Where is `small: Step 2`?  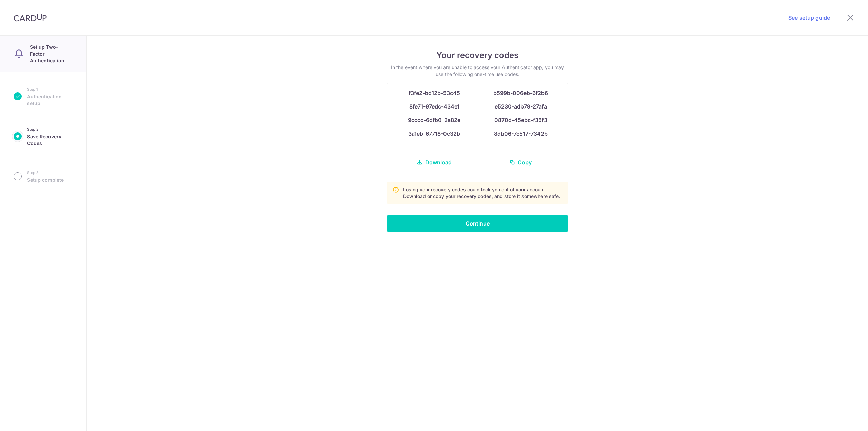 small: Step 2 is located at coordinates (50, 129).